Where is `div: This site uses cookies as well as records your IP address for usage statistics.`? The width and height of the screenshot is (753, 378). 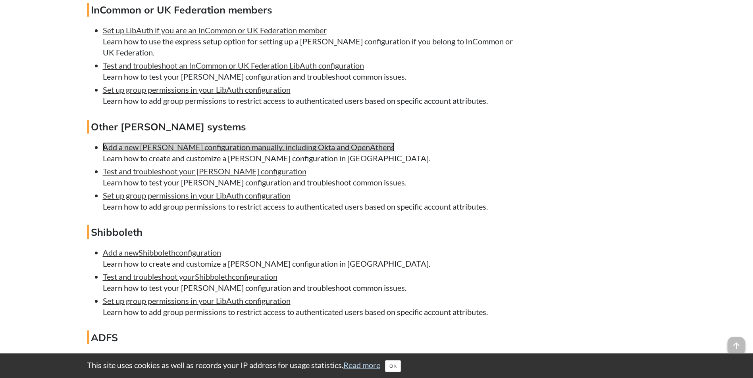 div: This site uses cookies as well as records your IP address for usage statistics. is located at coordinates (377, 366).